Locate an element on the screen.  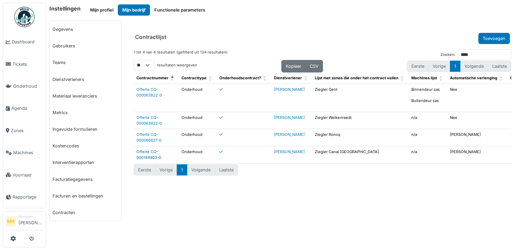
a: Dienstverleners is located at coordinates (85, 79).